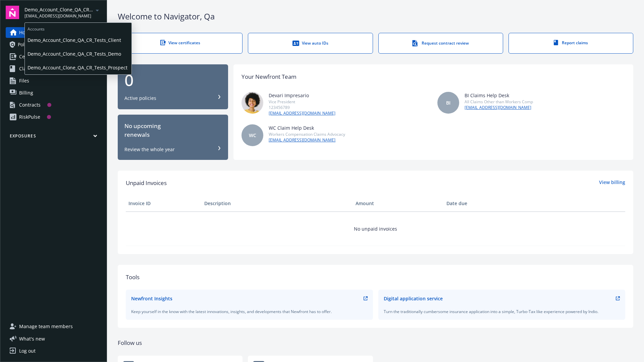 This screenshot has width=644, height=362. I want to click on div: Digital application service, so click(413, 298).